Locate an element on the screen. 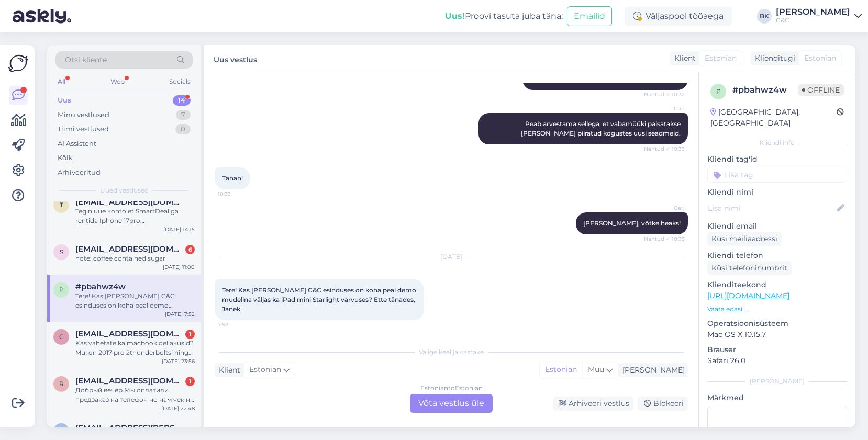 Image resolution: width=868 pixels, height=440 pixels. p: Märkmed is located at coordinates (777, 398).